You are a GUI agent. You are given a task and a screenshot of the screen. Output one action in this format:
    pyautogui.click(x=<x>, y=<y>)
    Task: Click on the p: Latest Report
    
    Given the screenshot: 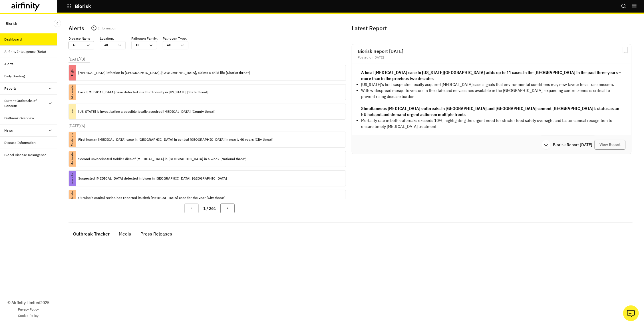 What is the action you would take?
    pyautogui.click(x=491, y=28)
    